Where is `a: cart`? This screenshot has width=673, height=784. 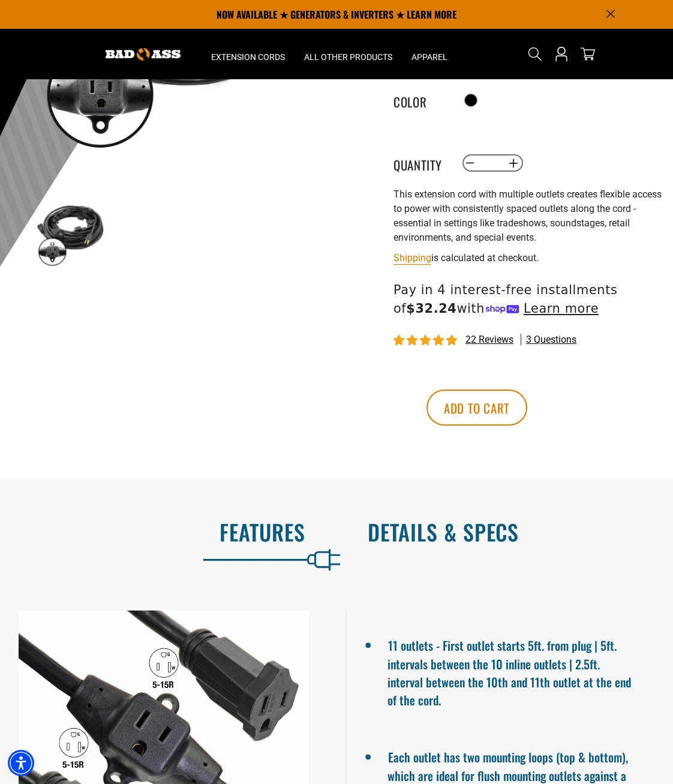 a: cart is located at coordinates (588, 54).